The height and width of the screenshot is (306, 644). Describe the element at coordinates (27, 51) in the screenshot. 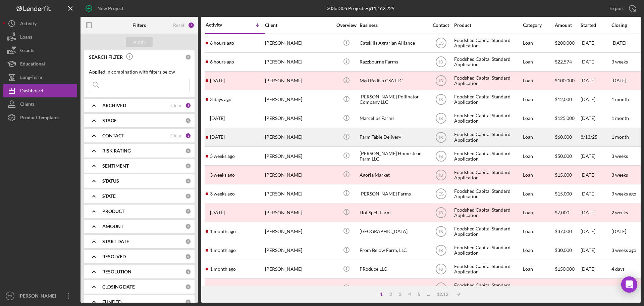

I see `div: Grants` at that location.